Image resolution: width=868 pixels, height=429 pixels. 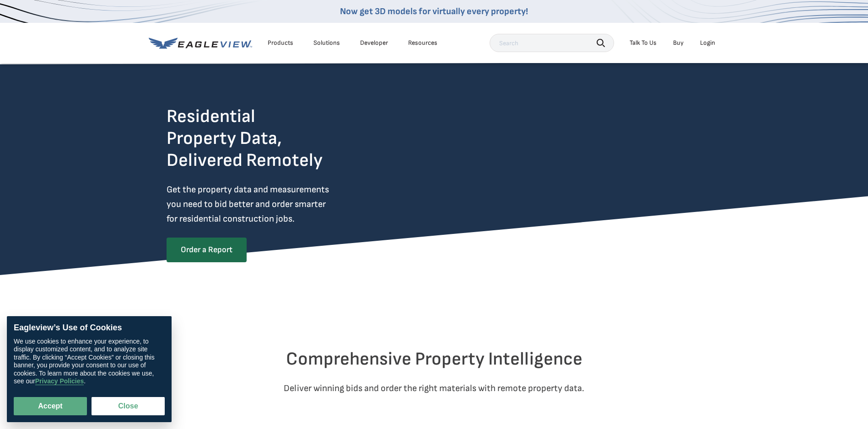 What do you see at coordinates (267, 204) in the screenshot?
I see `p: Get the property data and measurements you need to bid better and order smarter for residential c...` at bounding box center [267, 204].